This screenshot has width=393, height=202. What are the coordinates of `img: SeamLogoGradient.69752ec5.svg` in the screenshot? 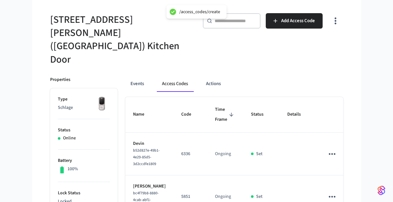 It's located at (381, 191).